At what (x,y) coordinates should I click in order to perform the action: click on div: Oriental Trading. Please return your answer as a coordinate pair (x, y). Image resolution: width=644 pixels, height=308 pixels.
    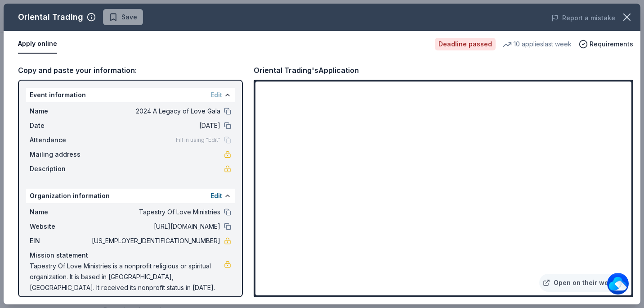
    Looking at the image, I should click on (50, 17).